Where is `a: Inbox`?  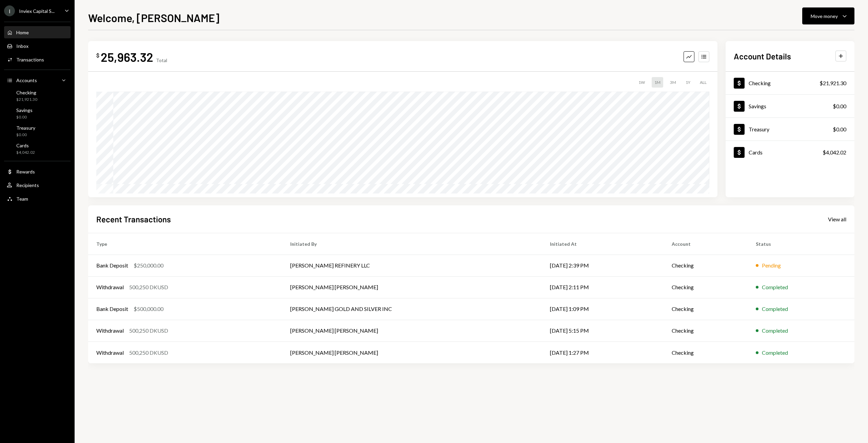 a: Inbox is located at coordinates (37, 46).